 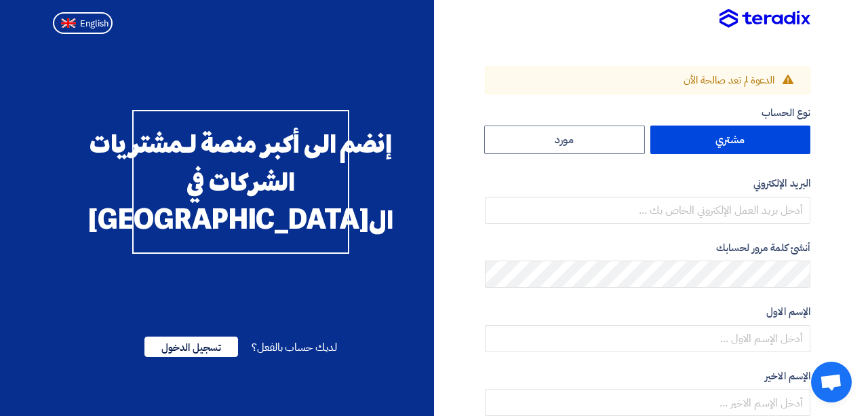 I want to click on label: البريد الإلكتروني, so click(x=648, y=183).